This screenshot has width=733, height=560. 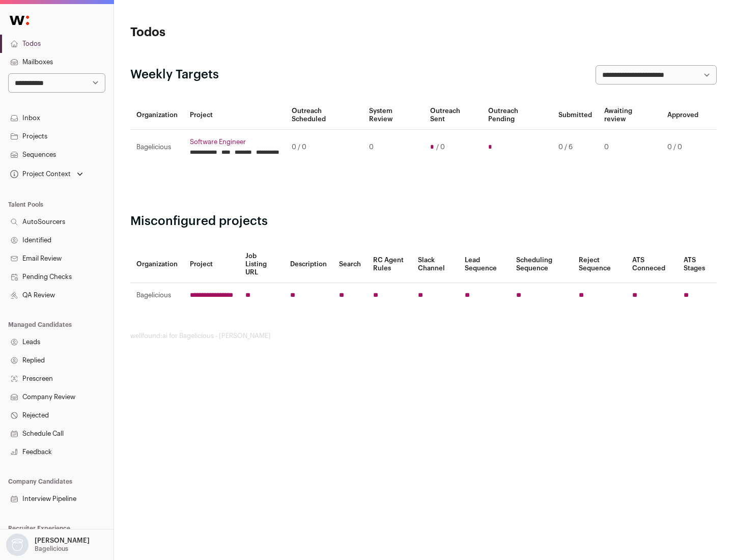 I want to click on td: 0 / 6, so click(x=575, y=147).